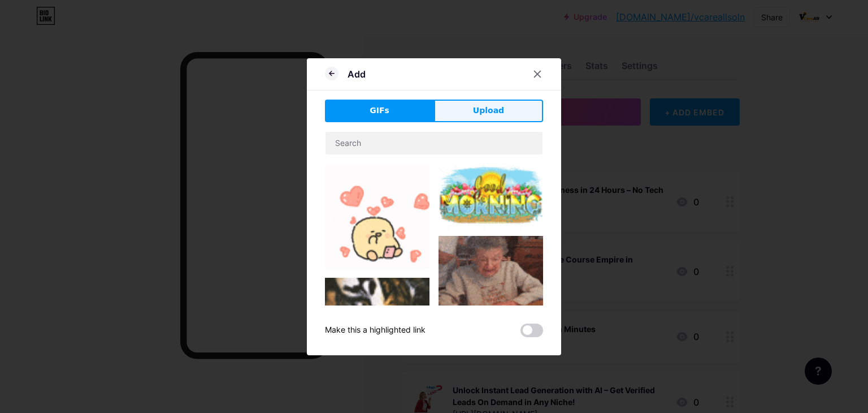  I want to click on button: Upload, so click(488, 111).